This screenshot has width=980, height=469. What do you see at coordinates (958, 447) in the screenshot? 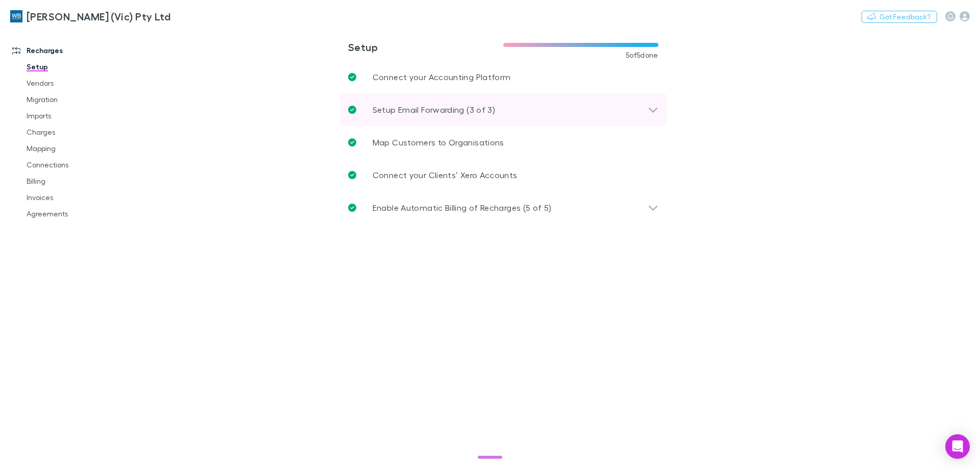
I see `div: Open Intercom Messenger` at bounding box center [958, 447].